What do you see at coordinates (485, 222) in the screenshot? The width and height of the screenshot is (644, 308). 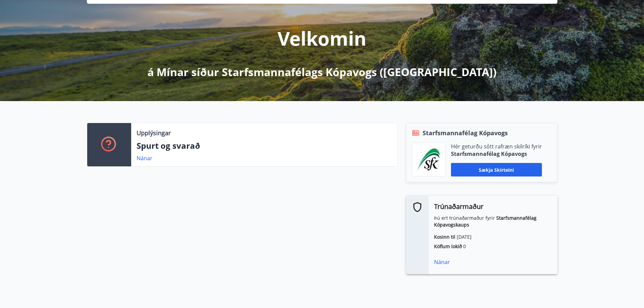 I see `strong: Starfsmannafélag Kópavogskaups` at bounding box center [485, 222].